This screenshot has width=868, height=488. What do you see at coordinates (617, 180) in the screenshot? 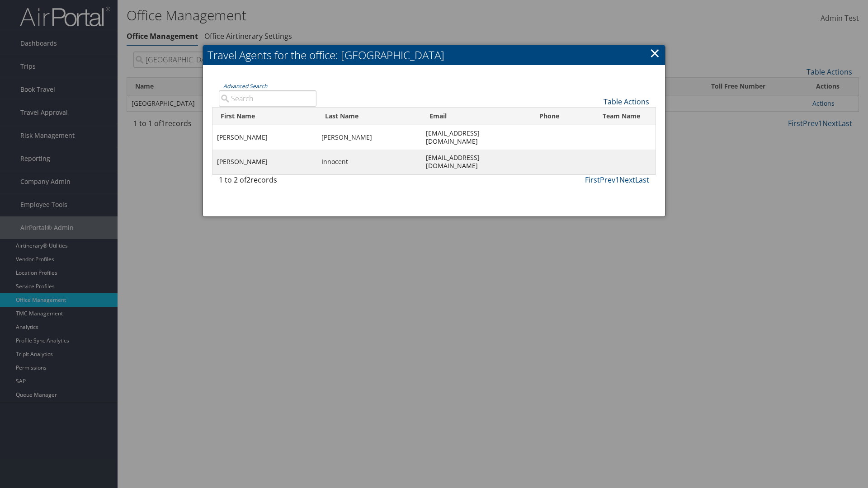
I see `a: 1` at bounding box center [617, 180].